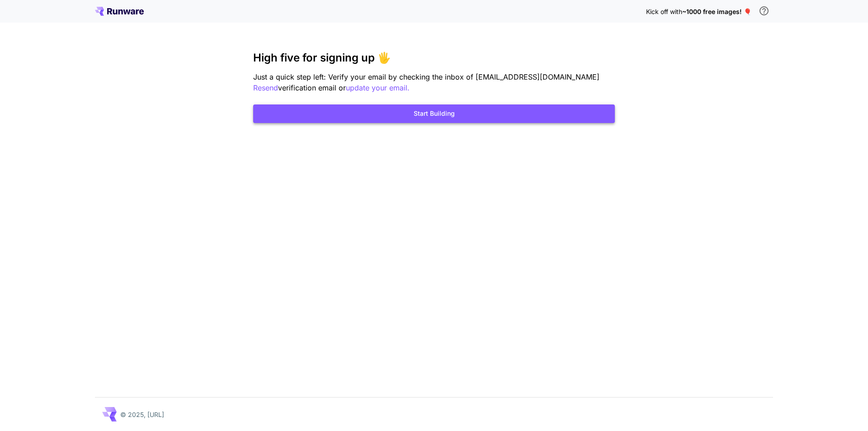 This screenshot has height=431, width=868. Describe the element at coordinates (377, 88) in the screenshot. I see `p: update your email.` at that location.